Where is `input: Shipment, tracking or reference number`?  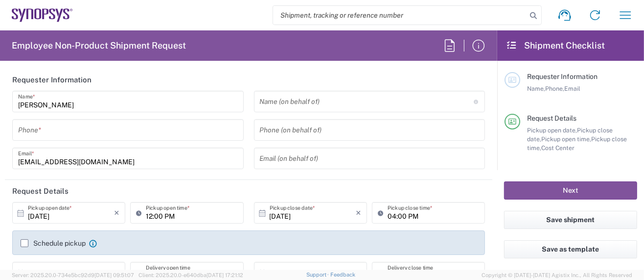 input: Shipment, tracking or reference number is located at coordinates (400, 15).